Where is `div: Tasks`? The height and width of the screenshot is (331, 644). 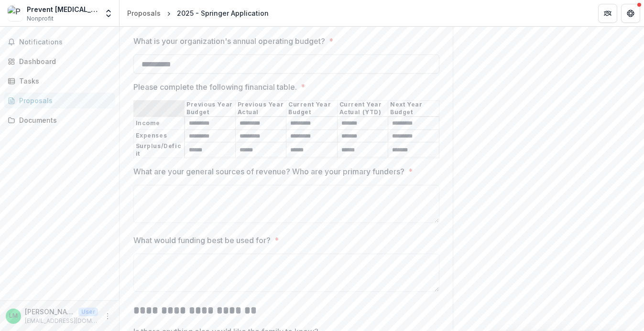 div: Tasks is located at coordinates (63, 81).